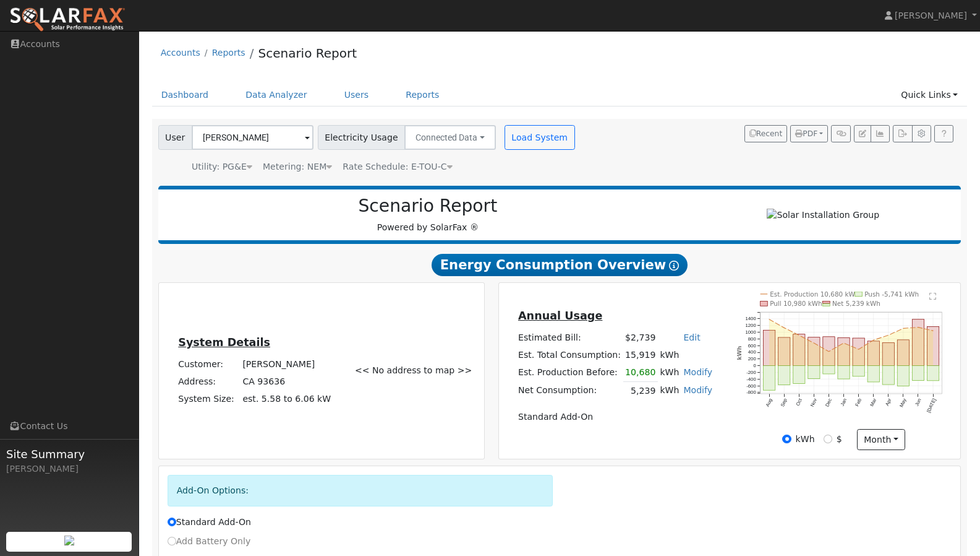 This screenshot has height=556, width=980. I want to click on a: Dashboard, so click(185, 94).